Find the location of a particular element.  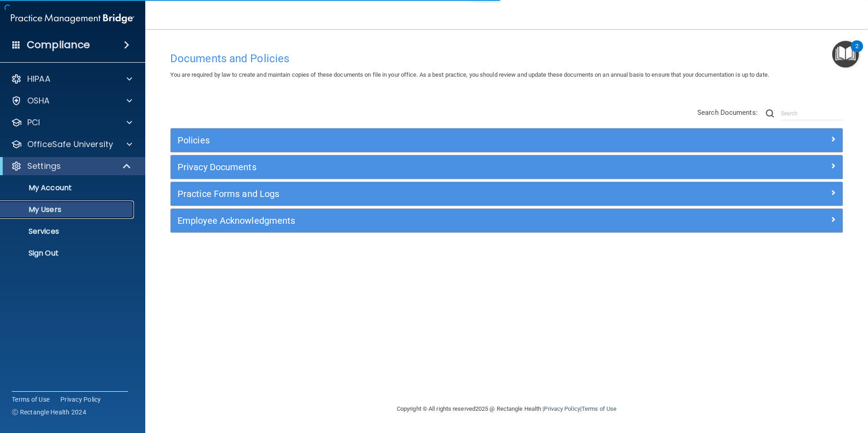

p: My Users is located at coordinates (68, 210).